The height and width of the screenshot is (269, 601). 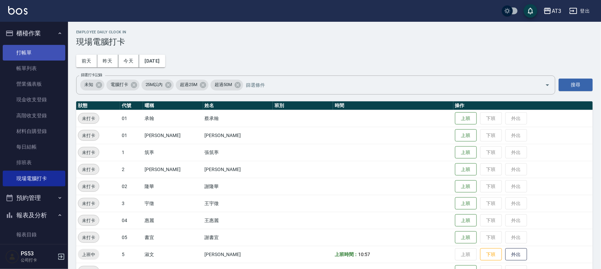 What do you see at coordinates (173, 254) in the screenshot?
I see `td: 淑文` at bounding box center [173, 254].